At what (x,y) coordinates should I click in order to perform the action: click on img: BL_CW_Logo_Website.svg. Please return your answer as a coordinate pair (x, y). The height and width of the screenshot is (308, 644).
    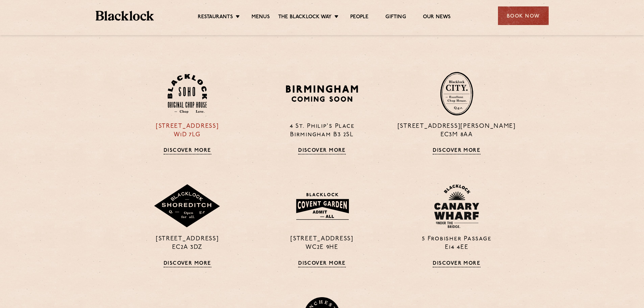
    Looking at the image, I should click on (457, 206).